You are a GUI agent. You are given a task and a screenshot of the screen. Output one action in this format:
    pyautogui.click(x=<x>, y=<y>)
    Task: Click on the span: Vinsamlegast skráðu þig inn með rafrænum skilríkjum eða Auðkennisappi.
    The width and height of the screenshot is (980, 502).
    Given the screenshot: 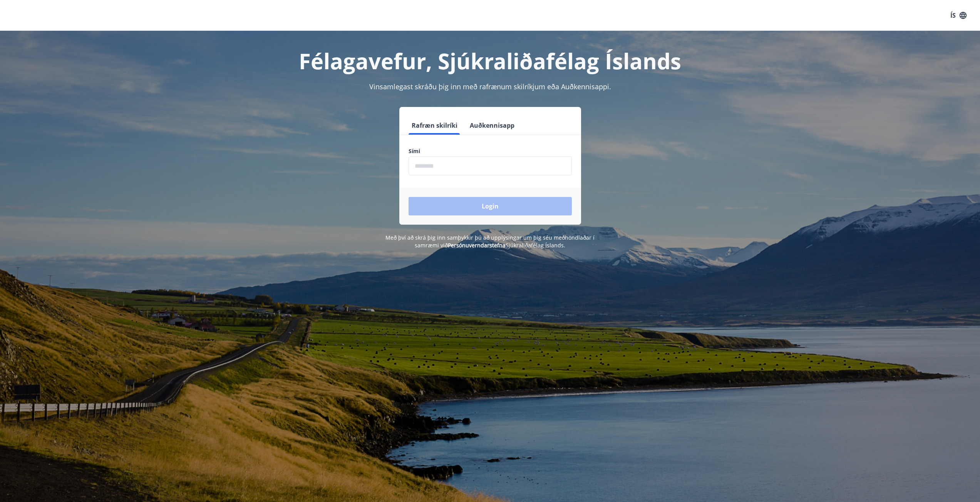 What is the action you would take?
    pyautogui.click(x=490, y=86)
    